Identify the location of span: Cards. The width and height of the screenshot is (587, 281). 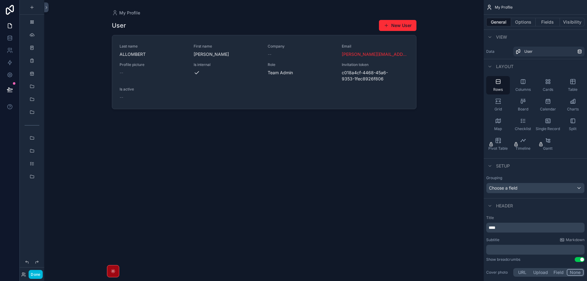
(548, 90).